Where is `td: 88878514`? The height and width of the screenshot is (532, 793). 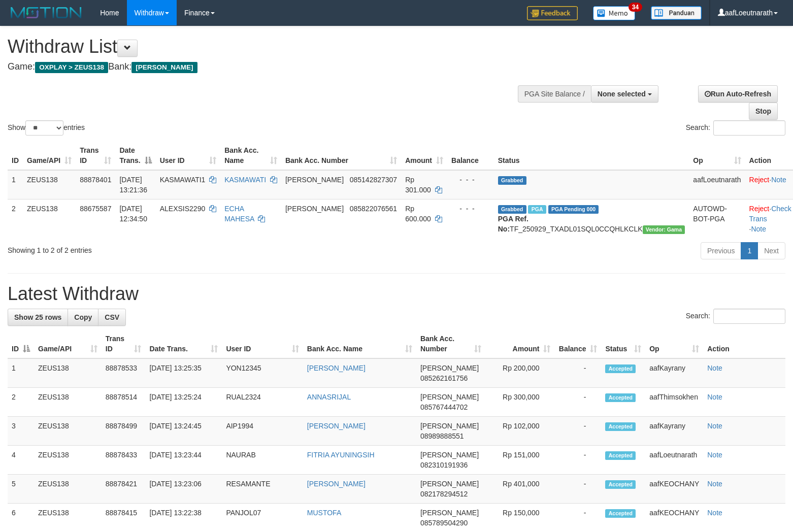
td: 88878514 is located at coordinates (124, 402).